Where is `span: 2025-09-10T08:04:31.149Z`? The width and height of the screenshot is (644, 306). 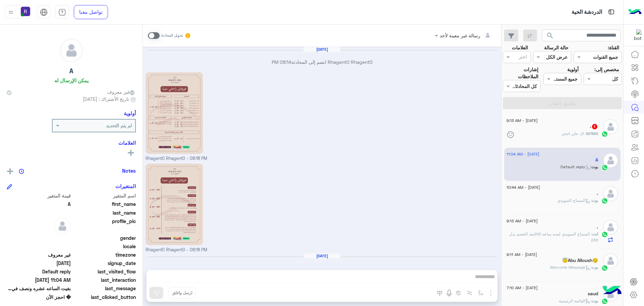 span: 2025-09-10T08:04:31.149Z is located at coordinates (39, 279).